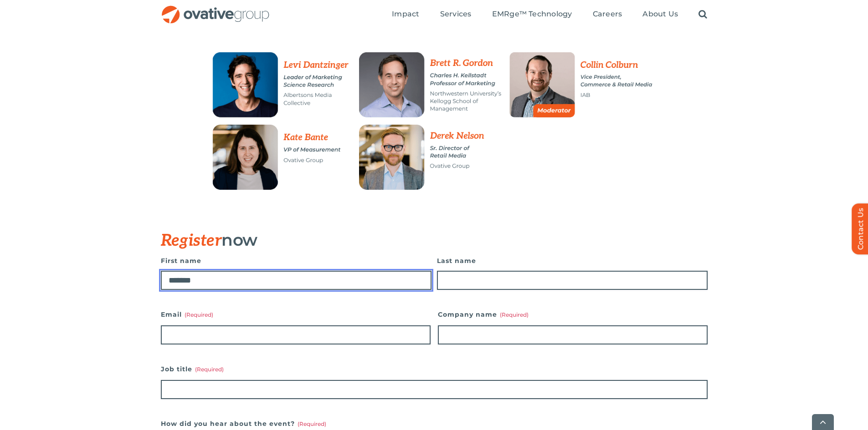  I want to click on a: Careers, so click(607, 14).